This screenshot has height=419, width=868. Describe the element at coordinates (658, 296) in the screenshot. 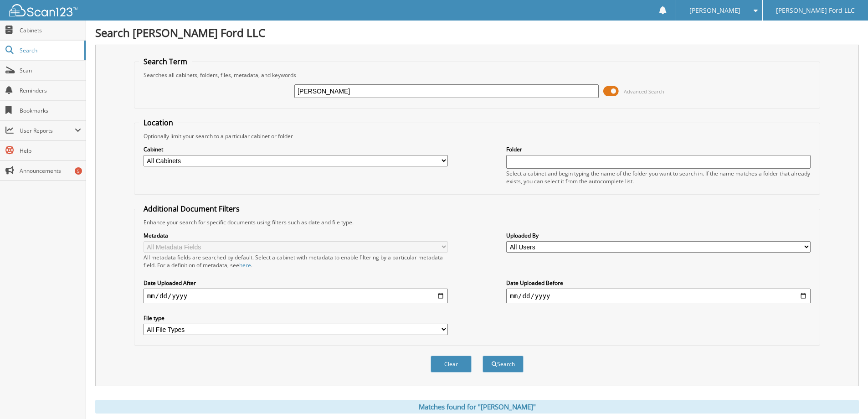

I see `input: end` at that location.